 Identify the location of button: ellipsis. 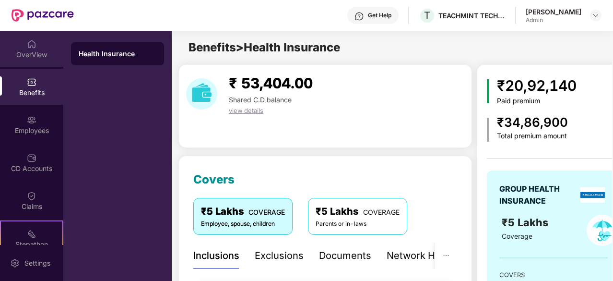
(446, 255).